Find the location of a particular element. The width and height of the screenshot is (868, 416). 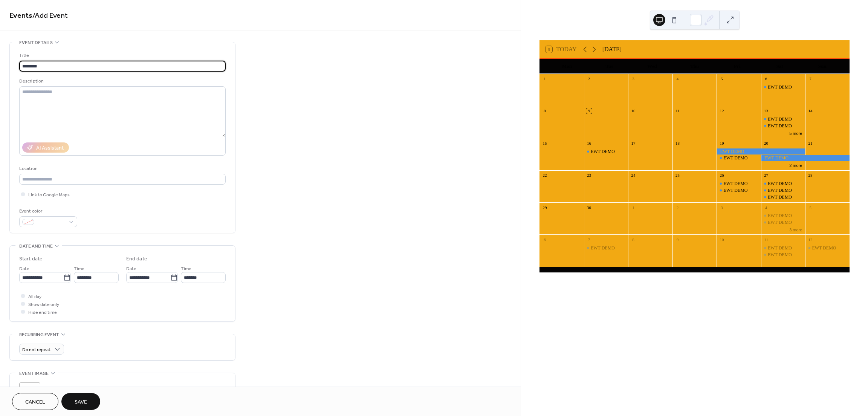

div: Title is located at coordinates (122, 56).